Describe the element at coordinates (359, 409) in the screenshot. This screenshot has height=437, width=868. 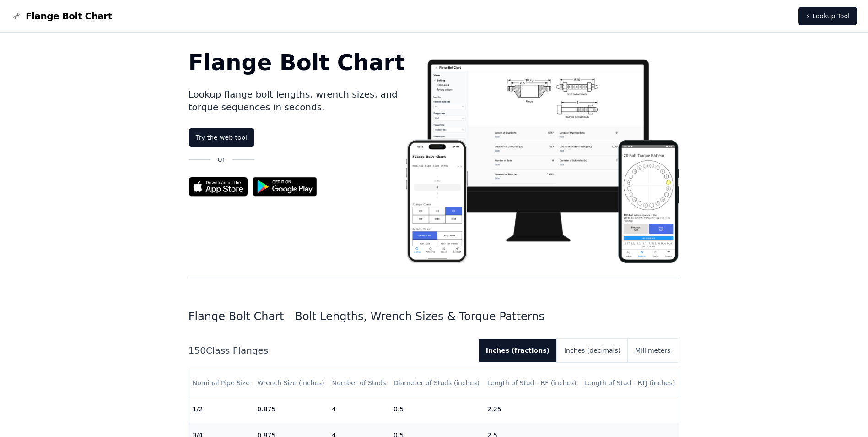
I see `td: 4` at that location.